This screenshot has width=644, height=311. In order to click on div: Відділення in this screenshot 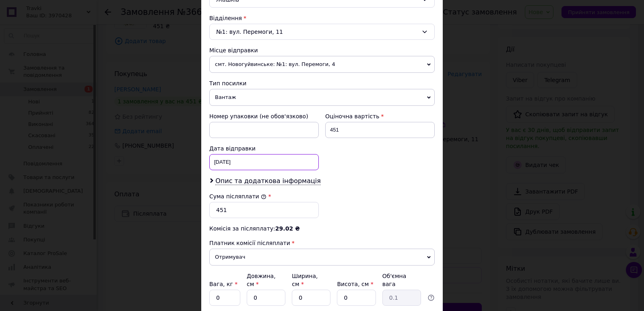, I will do `click(322, 18)`.